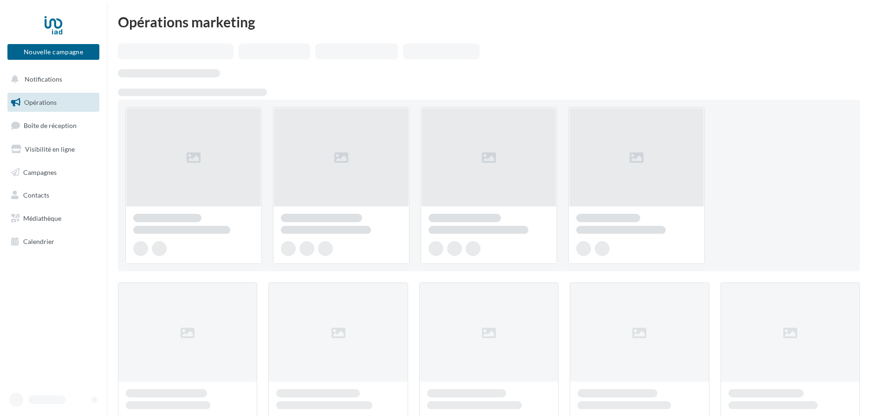 The image size is (871, 416). I want to click on a: Médiathèque, so click(53, 219).